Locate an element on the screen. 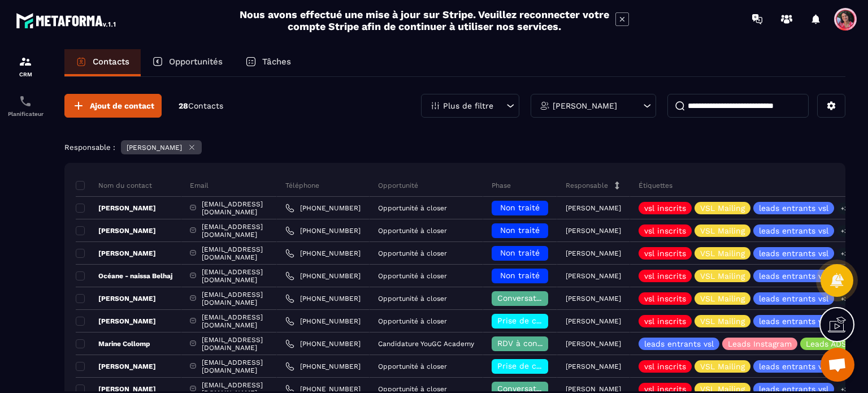 The image size is (868, 393). p: Responsable is located at coordinates (586, 186).